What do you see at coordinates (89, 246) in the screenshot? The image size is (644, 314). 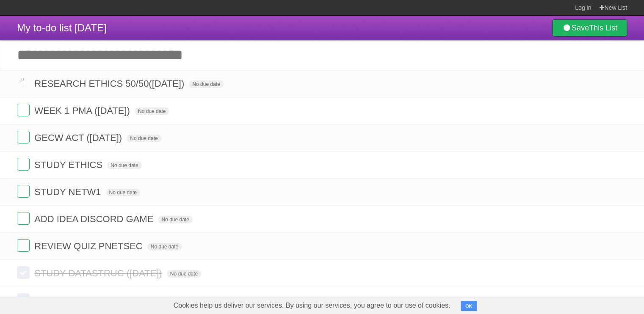 I see `span: REVIEW QUIZ PNETSEC` at bounding box center [89, 246].